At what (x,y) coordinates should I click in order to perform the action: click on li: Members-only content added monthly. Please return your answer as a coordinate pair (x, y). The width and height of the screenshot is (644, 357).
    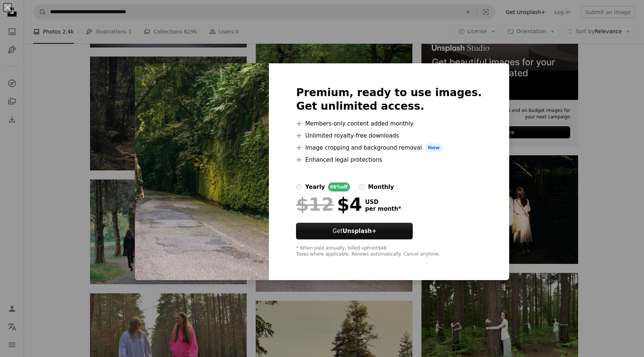
    Looking at the image, I should click on (388, 124).